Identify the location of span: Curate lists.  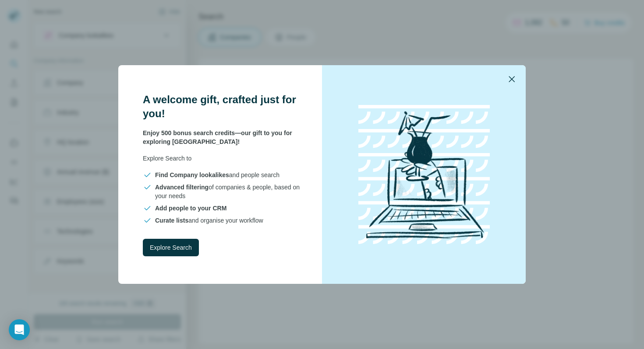
(172, 220).